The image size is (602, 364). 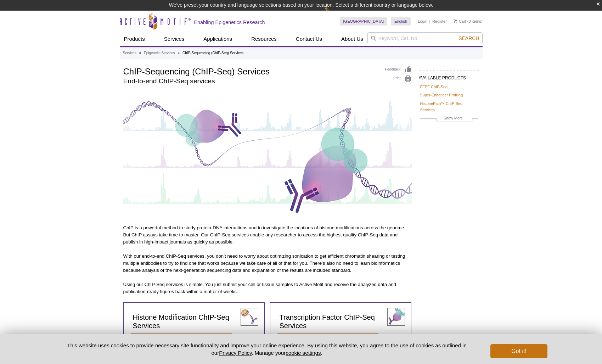 I want to click on li: (0 items), so click(x=468, y=21).